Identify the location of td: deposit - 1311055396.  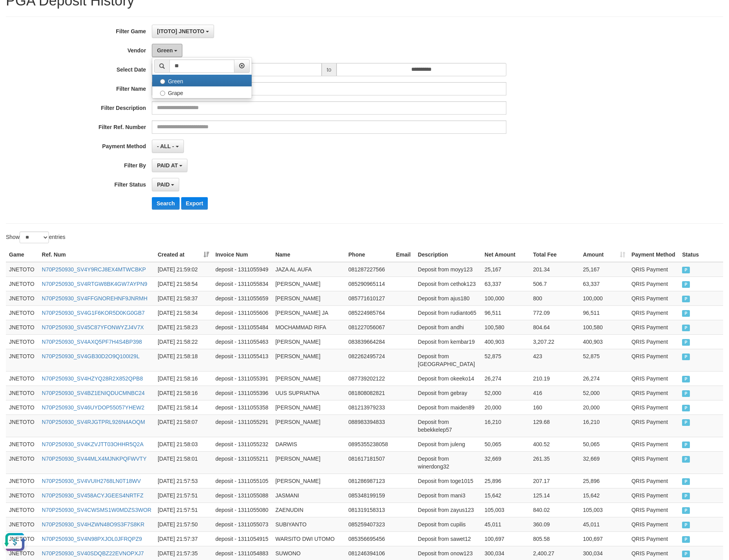
(242, 392).